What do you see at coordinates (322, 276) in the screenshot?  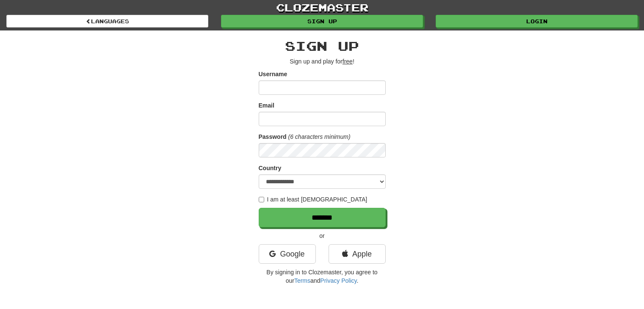 I see `p: By signing in to Clozemaster, you agree to our and .` at bounding box center [322, 276].